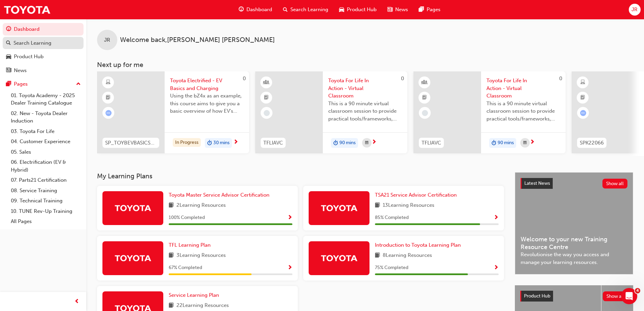 Image resolution: width=644 pixels, height=311 pixels. Describe the element at coordinates (574, 223) in the screenshot. I see `a: Latest NewsShow allWelcome to your new Training Resource CentreRevolutionise the way you access a...` at that location.